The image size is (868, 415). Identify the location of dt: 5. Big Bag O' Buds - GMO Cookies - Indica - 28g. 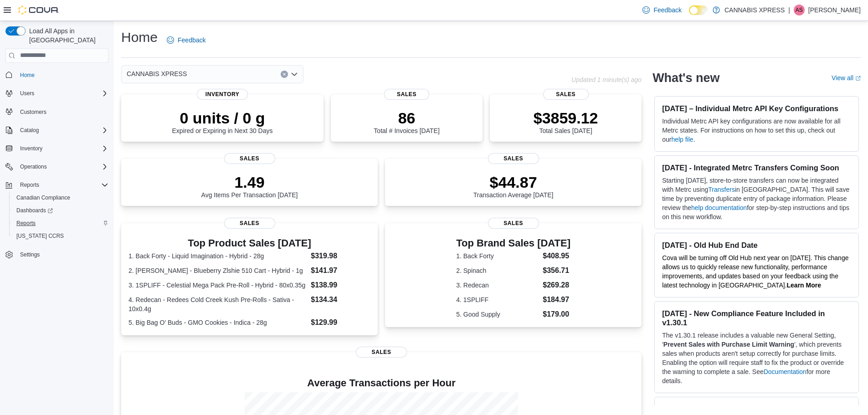
(217, 323).